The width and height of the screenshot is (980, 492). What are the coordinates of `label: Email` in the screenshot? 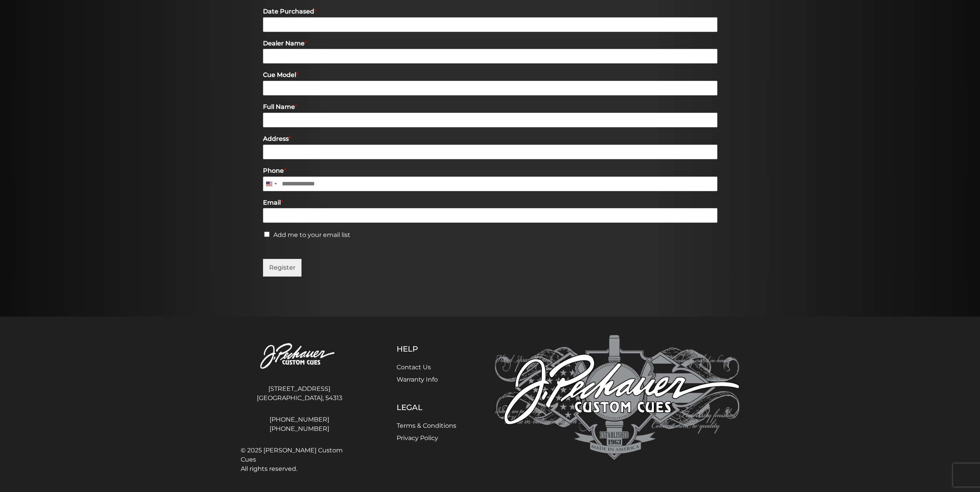 It's located at (490, 203).